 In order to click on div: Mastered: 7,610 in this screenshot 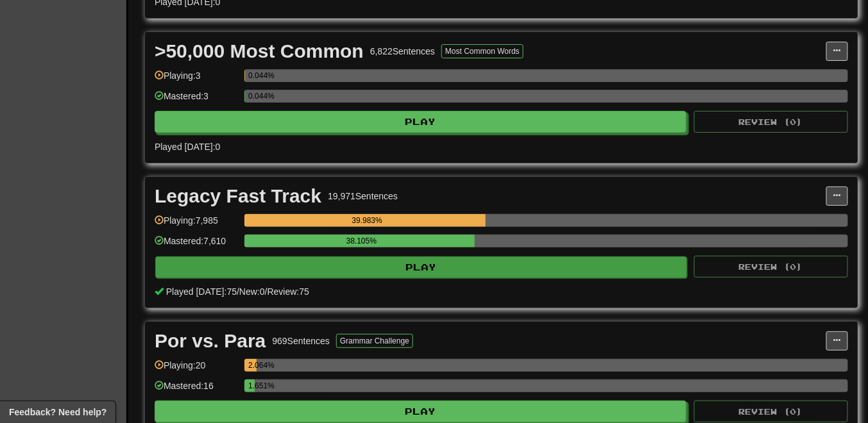, I will do `click(197, 245)`.